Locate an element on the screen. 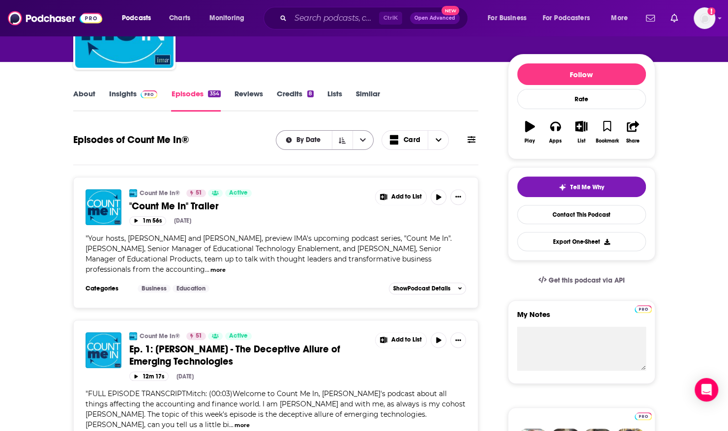 The image size is (728, 431). span: Open Advanced is located at coordinates (435, 18).